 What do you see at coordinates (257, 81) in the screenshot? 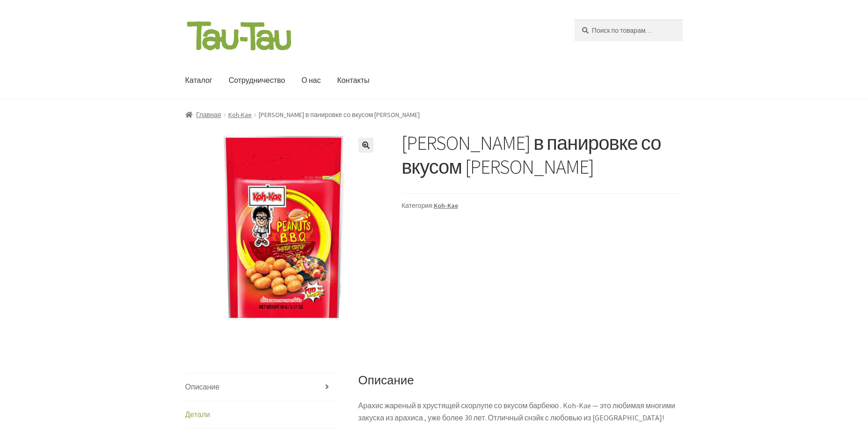
I see `a: Сотрудничество` at bounding box center [257, 81].